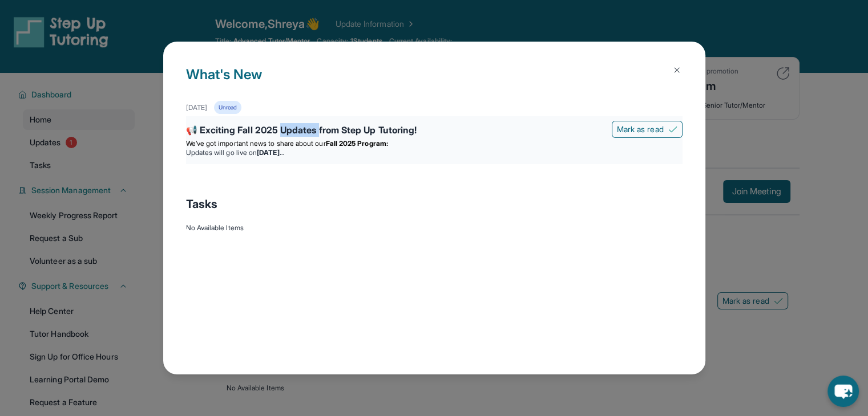 The image size is (868, 416). I want to click on span: Tasks, so click(202, 204).